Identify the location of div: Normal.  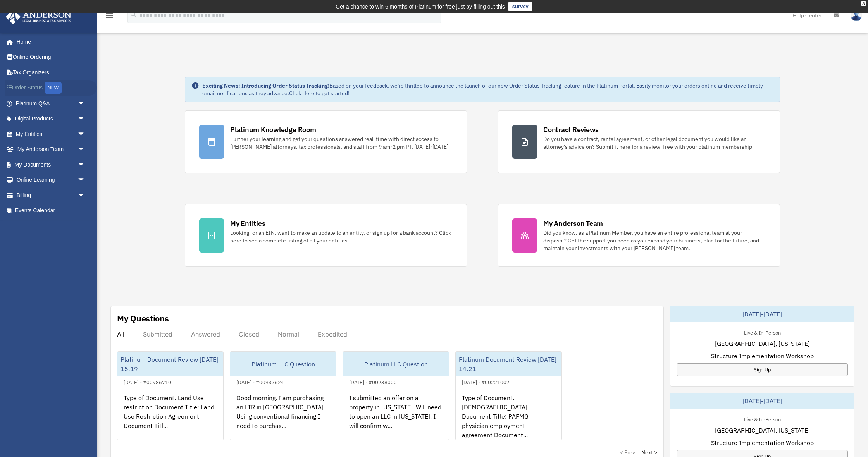
(288, 334).